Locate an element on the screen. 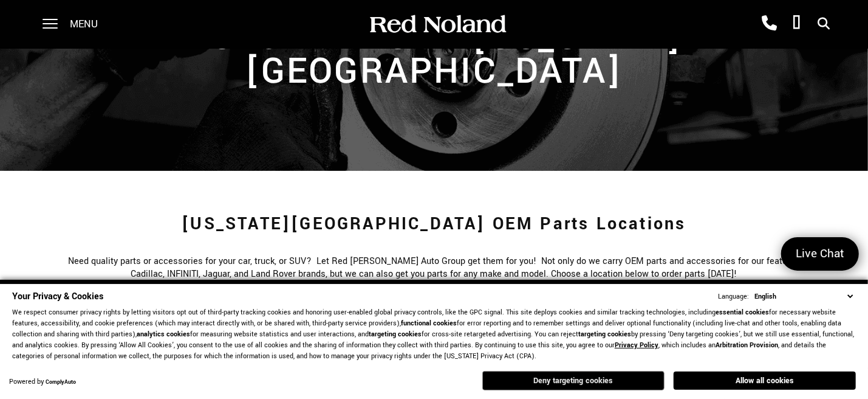  strong: analytics cookies is located at coordinates (163, 334).